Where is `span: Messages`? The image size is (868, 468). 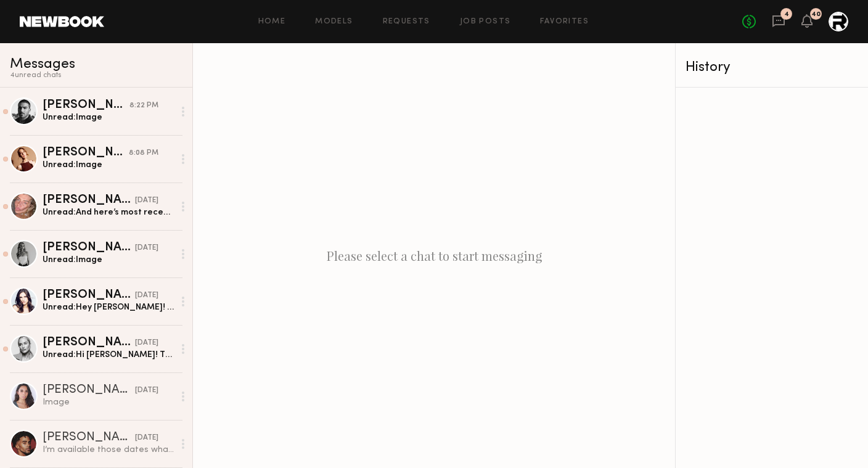
span: Messages is located at coordinates (43, 64).